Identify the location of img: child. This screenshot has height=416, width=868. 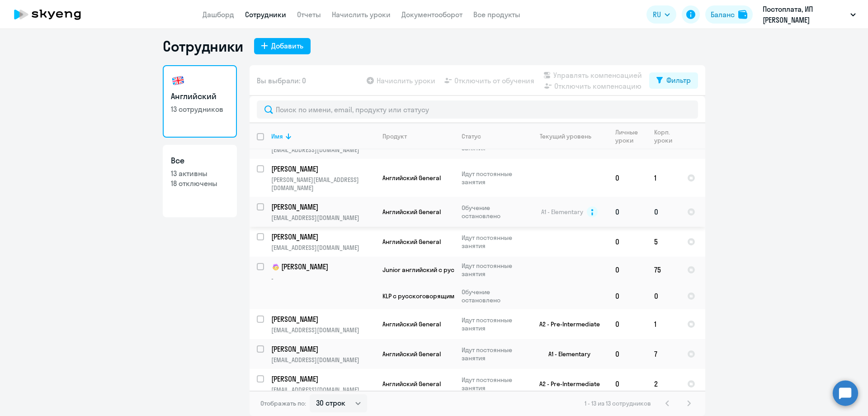
(276, 267).